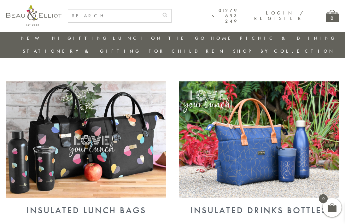  What do you see at coordinates (258, 210) in the screenshot?
I see `div: Insulated Drinks Bottles` at bounding box center [258, 210].